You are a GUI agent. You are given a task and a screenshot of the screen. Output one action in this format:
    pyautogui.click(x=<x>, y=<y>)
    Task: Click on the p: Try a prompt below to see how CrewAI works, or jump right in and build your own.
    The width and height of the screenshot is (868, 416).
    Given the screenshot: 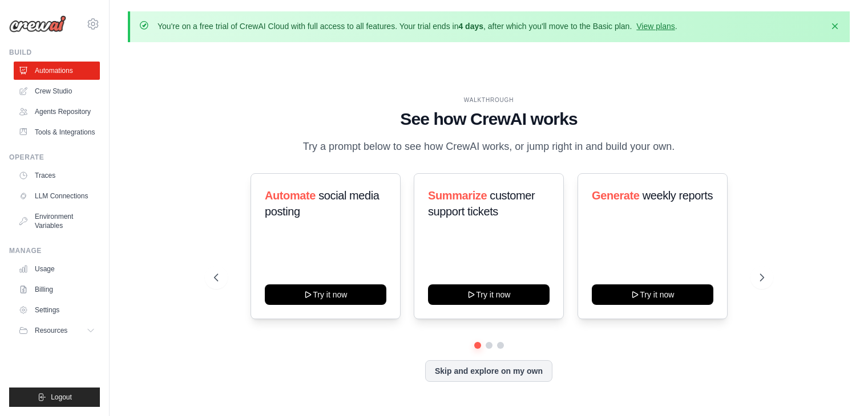 What is the action you would take?
    pyautogui.click(x=489, y=147)
    